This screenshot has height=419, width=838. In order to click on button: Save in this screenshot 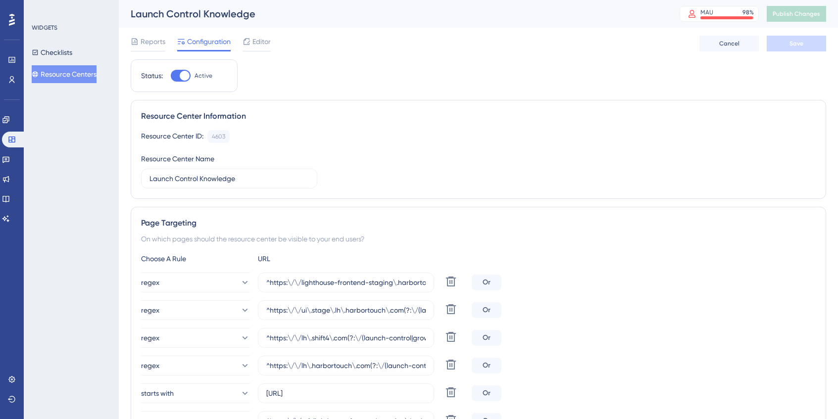, I will do `click(797, 44)`.